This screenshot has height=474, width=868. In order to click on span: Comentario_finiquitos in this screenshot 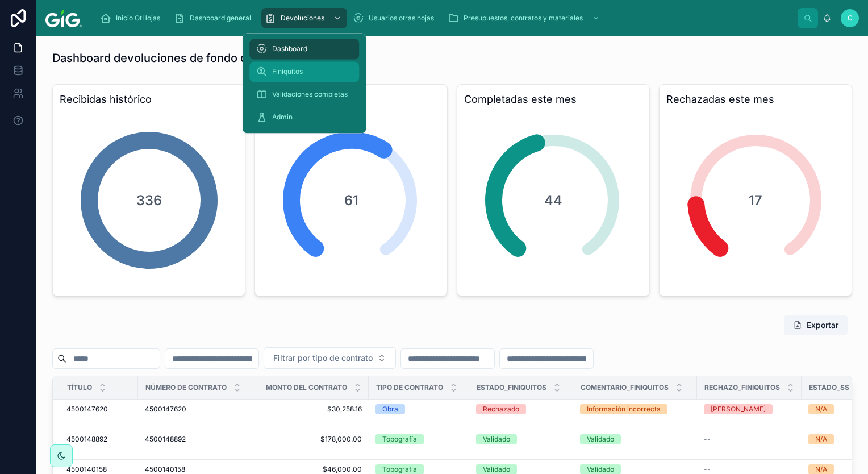, I will do `click(625, 388)`.